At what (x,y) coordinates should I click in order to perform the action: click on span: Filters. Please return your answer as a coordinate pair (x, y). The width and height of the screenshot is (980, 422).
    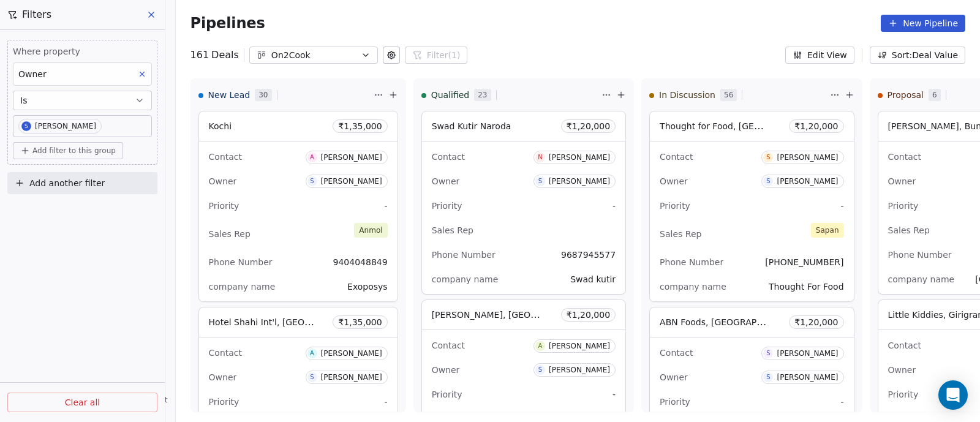
    Looking at the image, I should click on (37, 15).